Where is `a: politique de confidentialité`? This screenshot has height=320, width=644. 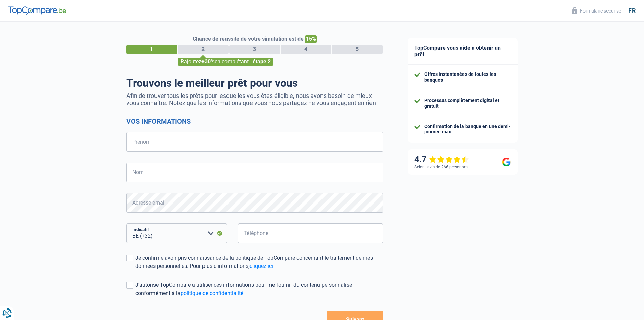 a: politique de confidentialité is located at coordinates (212, 293).